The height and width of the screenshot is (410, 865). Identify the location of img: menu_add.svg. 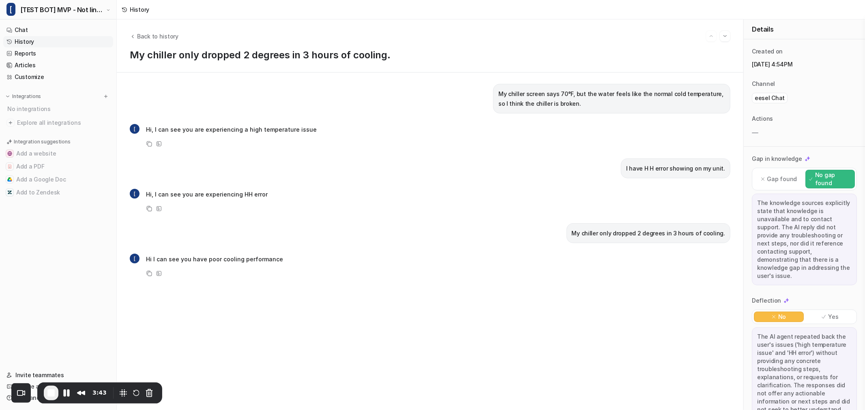
(106, 96).